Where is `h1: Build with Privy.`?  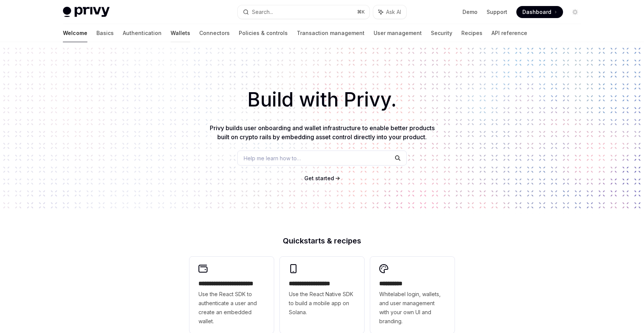 h1: Build with Privy. is located at coordinates (322, 100).